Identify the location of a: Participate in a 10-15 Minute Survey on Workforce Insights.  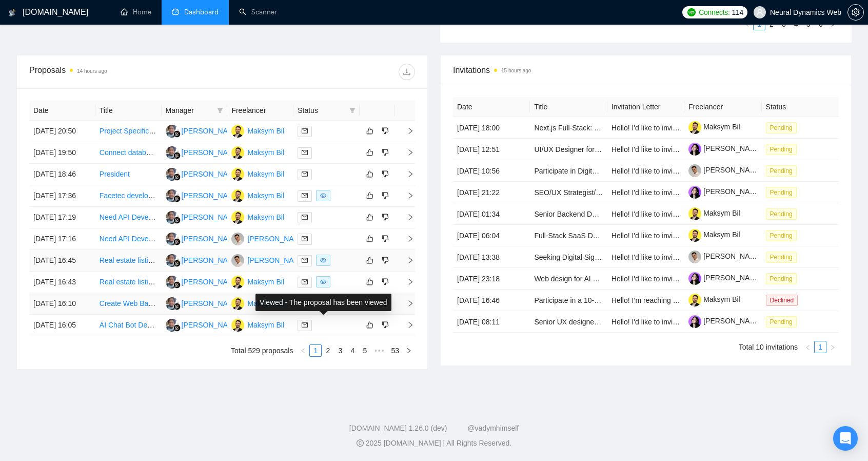
(628, 300).